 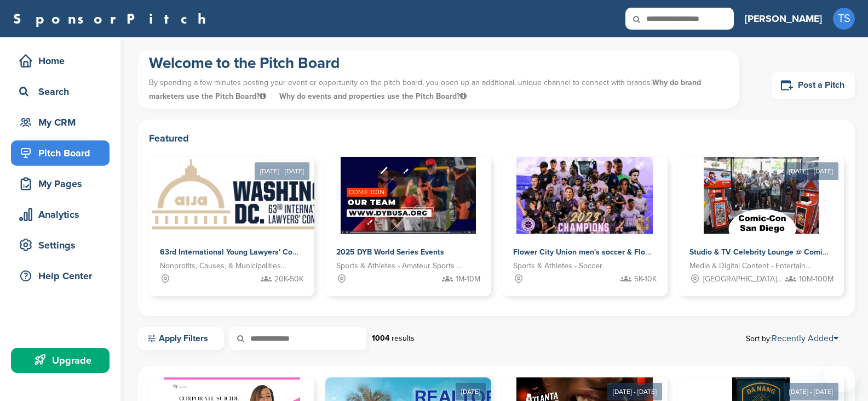 What do you see at coordinates (805, 338) in the screenshot?
I see `a: Recently Added` at bounding box center [805, 338].